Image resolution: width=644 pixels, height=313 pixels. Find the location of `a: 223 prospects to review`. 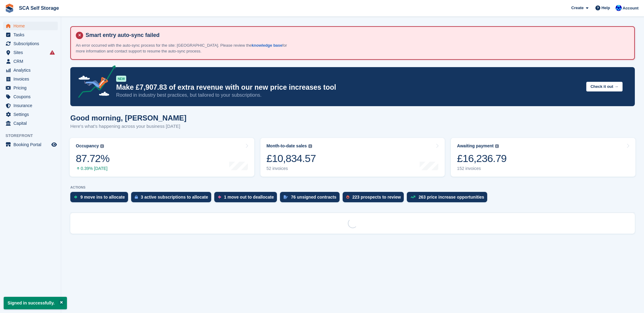

a: 223 prospects to review is located at coordinates (375, 199).